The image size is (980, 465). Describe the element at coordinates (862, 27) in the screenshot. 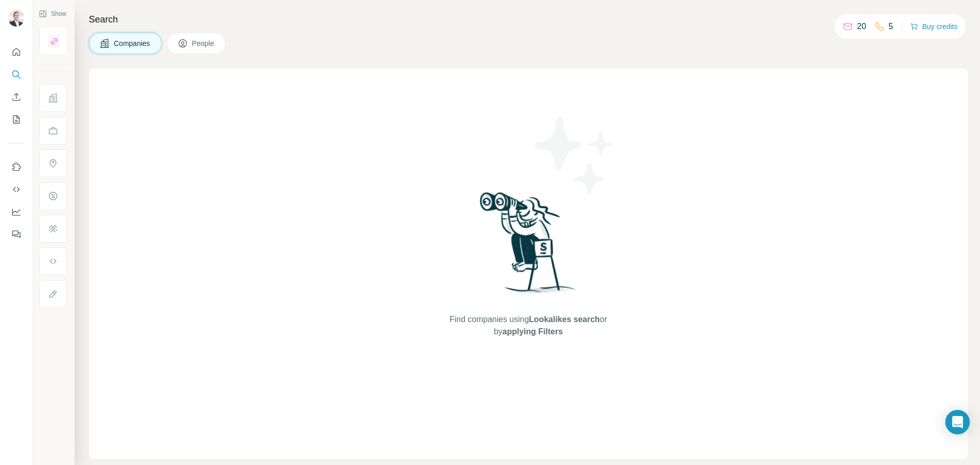

I see `p: 20` at that location.